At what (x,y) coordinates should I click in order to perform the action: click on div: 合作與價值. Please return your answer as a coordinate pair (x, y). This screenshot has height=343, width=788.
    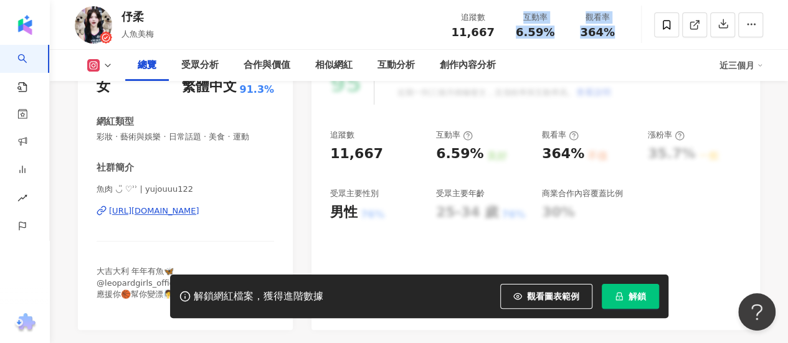
    Looking at the image, I should click on (266, 65).